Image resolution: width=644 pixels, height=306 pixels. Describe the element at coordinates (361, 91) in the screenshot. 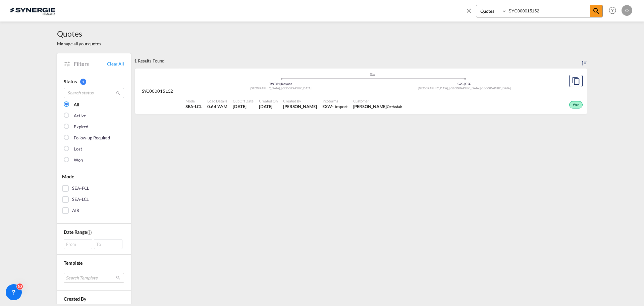

I see `div: SYC000015152 assets/icons/custom/ship-fill.svgassets/icons/custom/roll-o-plane.svgOriginTaoyuan T...` at that location.